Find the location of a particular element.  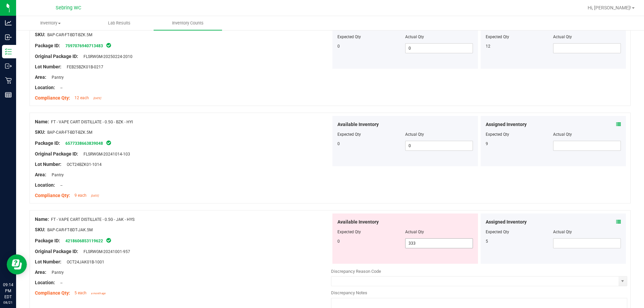

a: 6577338663839048 is located at coordinates (84, 143).